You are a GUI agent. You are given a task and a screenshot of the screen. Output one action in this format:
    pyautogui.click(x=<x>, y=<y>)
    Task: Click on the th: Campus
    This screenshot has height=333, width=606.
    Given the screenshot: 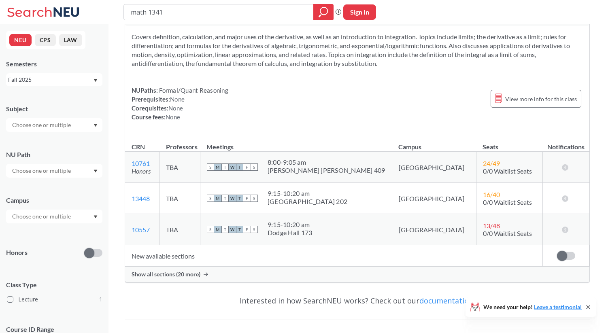 What is the action you would take?
    pyautogui.click(x=434, y=143)
    